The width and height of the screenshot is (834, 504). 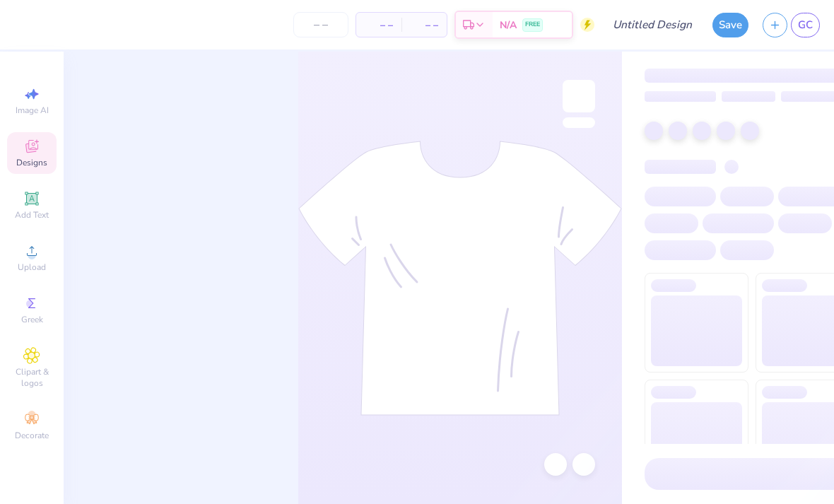 I want to click on span: N/A, so click(x=508, y=25).